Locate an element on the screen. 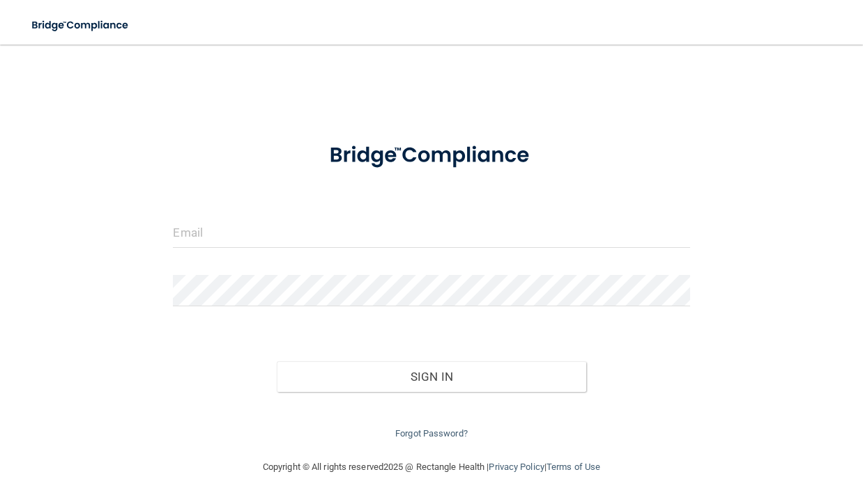  a: Terms of Use is located at coordinates (573, 467).